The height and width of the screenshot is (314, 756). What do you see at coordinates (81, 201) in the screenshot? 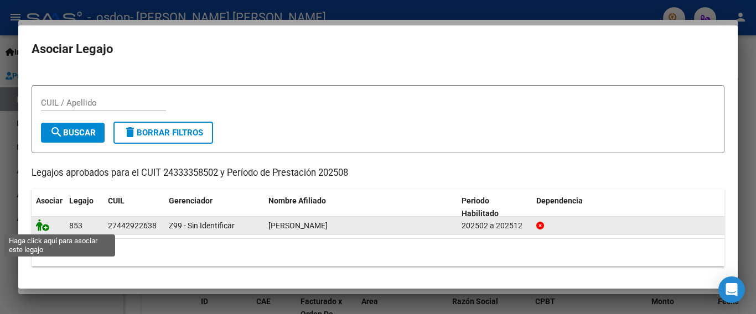
I see `span: Legajo` at bounding box center [81, 201].